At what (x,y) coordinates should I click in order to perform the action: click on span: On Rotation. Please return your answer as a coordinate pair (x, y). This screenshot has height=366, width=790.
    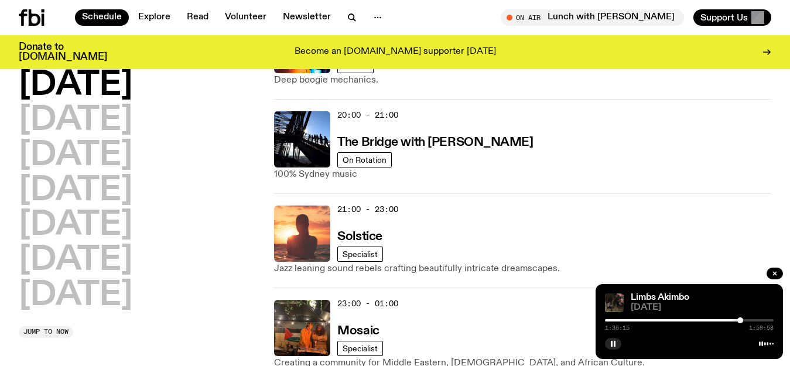
    Looking at the image, I should click on (364, 159).